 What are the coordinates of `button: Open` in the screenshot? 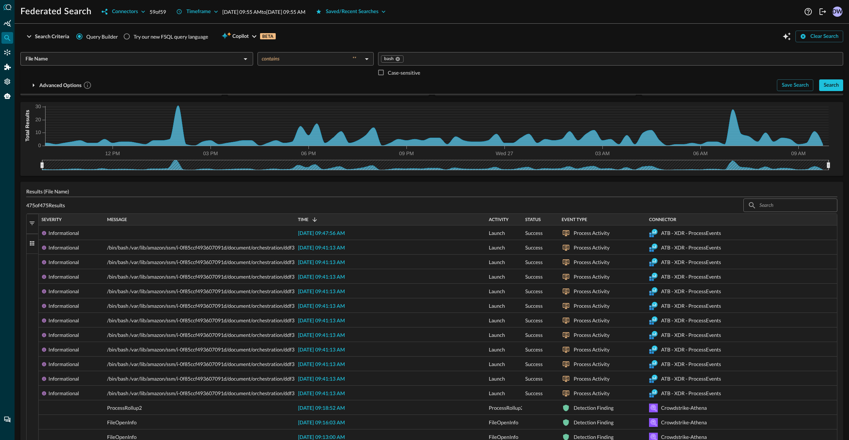 It's located at (245, 59).